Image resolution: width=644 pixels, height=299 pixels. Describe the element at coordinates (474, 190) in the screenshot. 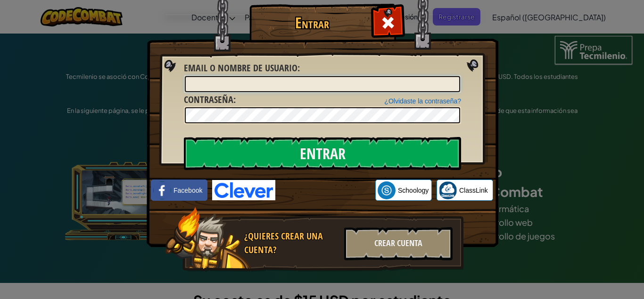

I see `span: ClassLink` at that location.